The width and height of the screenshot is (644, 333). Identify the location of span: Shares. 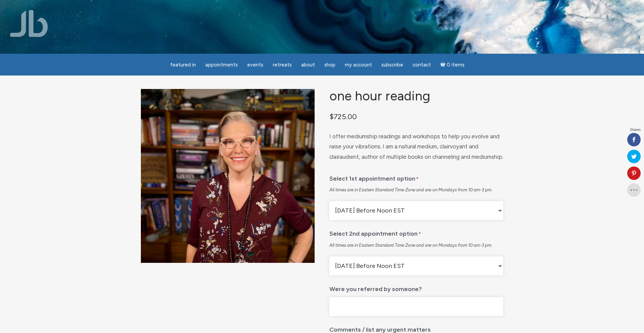
(635, 130).